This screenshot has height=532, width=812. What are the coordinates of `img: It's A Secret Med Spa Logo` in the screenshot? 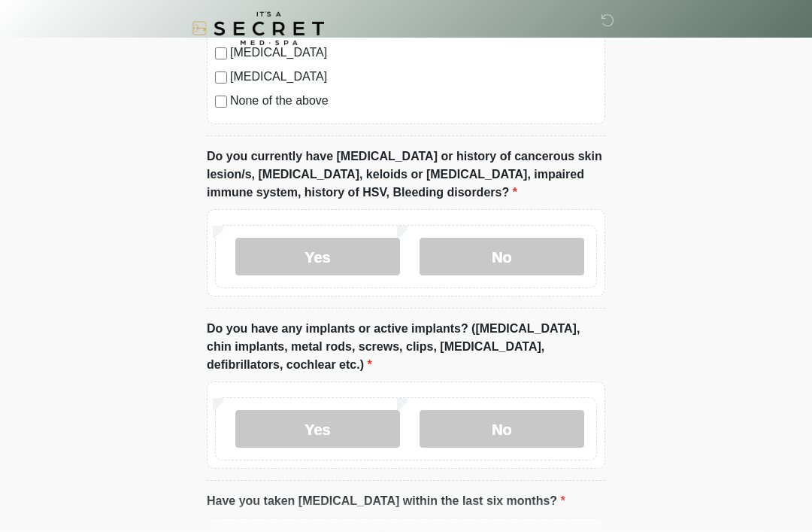 It's located at (258, 28).